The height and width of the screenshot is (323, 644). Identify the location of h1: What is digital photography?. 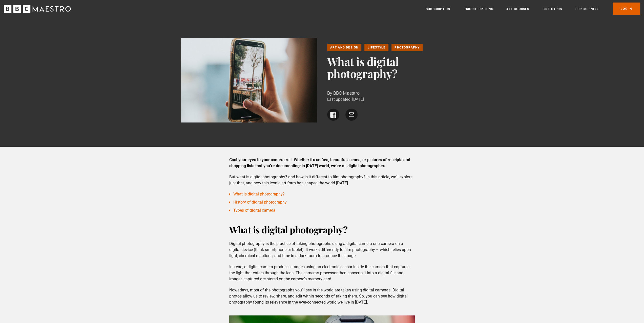
(395, 68).